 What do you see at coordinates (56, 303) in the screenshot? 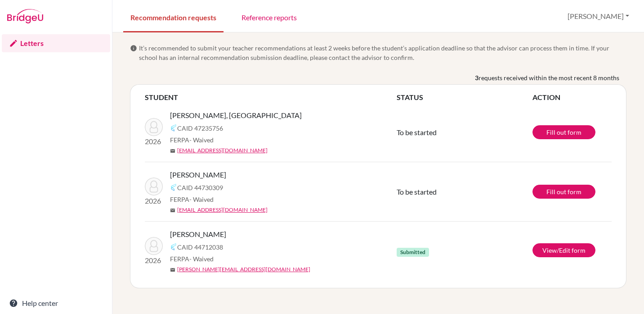
I see `a: Help center` at bounding box center [56, 303].